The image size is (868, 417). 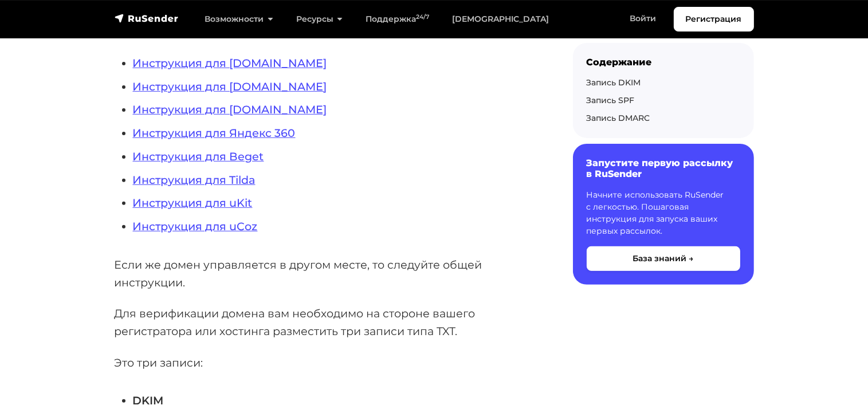 I want to click on p: Начните использовать RuSender с легкостью. Пошаговая инструкция для запуска ваших первых рассылок., so click(x=664, y=213).